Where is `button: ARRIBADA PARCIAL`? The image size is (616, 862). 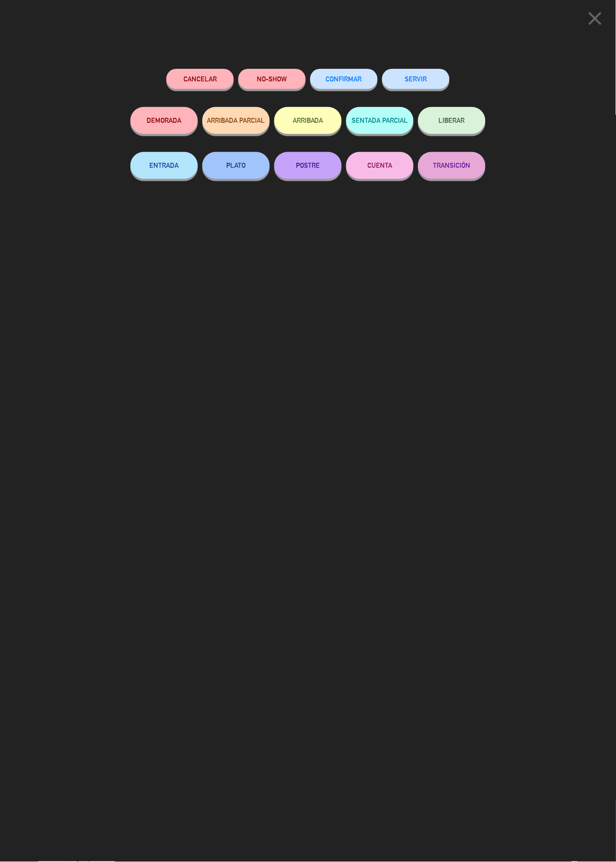
button: ARRIBADA PARCIAL is located at coordinates (236, 120).